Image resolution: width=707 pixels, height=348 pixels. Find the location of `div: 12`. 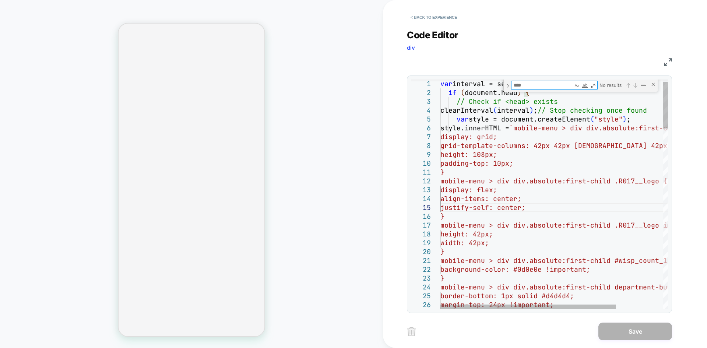

div: 12 is located at coordinates (421, 181).